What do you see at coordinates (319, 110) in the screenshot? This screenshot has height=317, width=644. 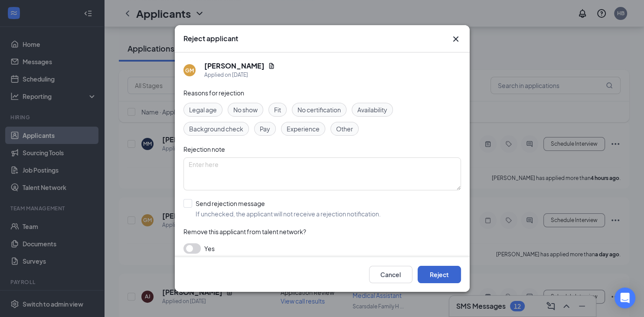 I see `span: No certification` at bounding box center [319, 110].